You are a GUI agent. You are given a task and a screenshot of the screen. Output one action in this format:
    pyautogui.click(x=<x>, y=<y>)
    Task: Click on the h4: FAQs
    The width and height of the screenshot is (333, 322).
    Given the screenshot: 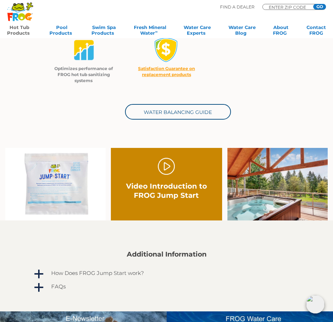 What is the action you would take?
    pyautogui.click(x=58, y=286)
    